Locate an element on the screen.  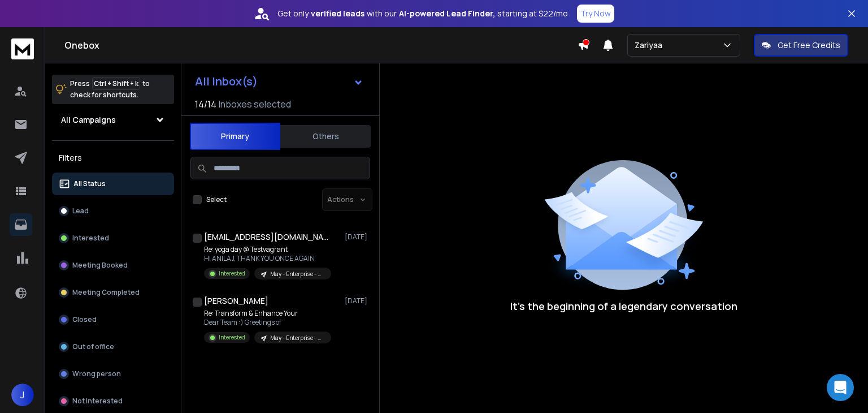
h3: Filters is located at coordinates (113, 158).